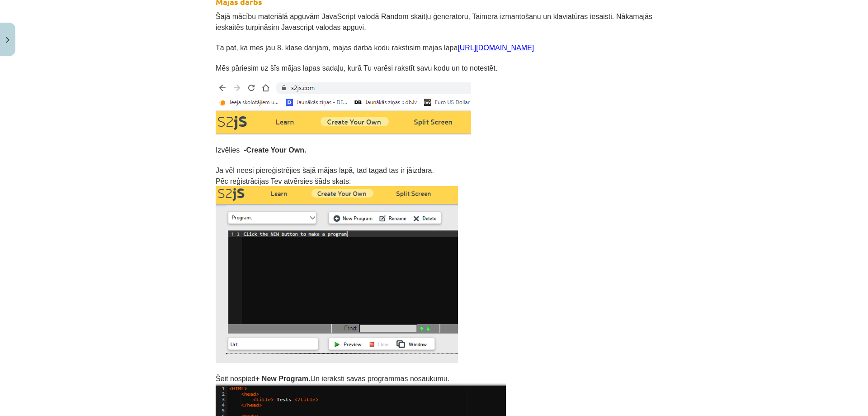  What do you see at coordinates (325, 170) in the screenshot?
I see `span: Ja vēl neesi piereģistrējies šajā mājas lapā, tad tagad tas ir jāizdara.` at bounding box center [325, 170].